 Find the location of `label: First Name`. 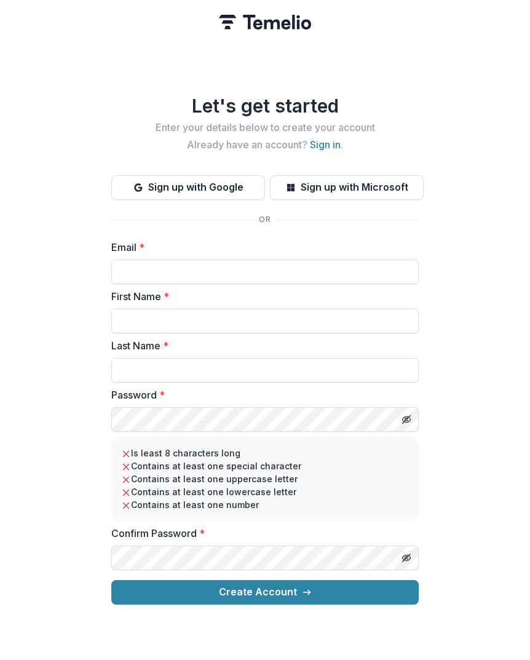

label: First Name is located at coordinates (261, 296).